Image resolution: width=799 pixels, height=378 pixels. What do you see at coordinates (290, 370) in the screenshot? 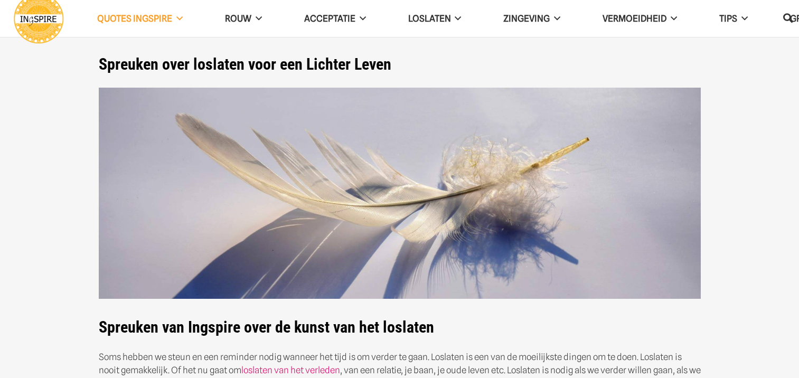
I see `a: loslaten van het verleden` at bounding box center [290, 370].